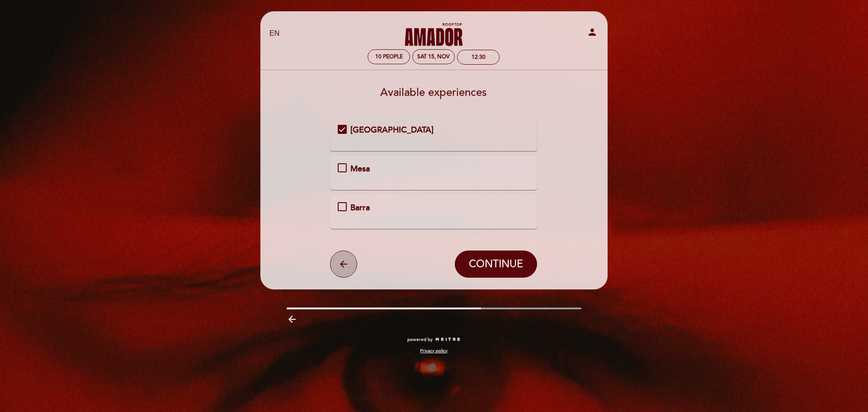  Describe the element at coordinates (447, 339) in the screenshot. I see `img: MEITRE` at that location.